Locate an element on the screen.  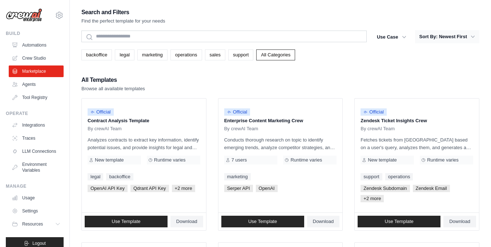
span: OpenAI is located at coordinates (267, 188).